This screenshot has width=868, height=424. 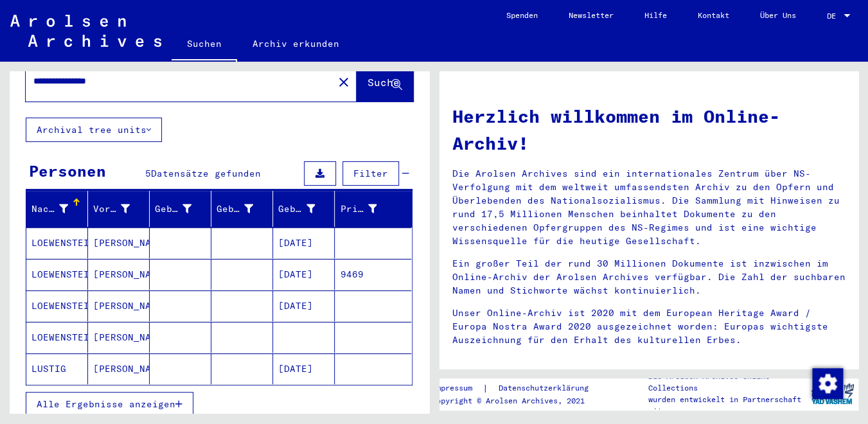 I want to click on mat-header-cell: Geburtsname, so click(x=180, y=209).